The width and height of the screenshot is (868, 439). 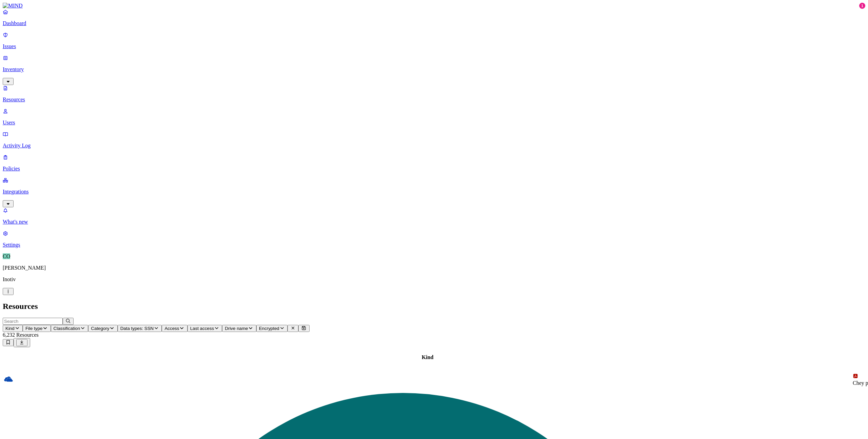 What do you see at coordinates (236, 328) in the screenshot?
I see `span: Drive name` at bounding box center [236, 328].